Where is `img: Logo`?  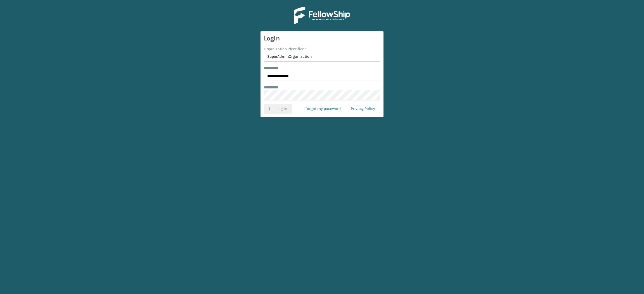
img: Logo is located at coordinates (322, 16).